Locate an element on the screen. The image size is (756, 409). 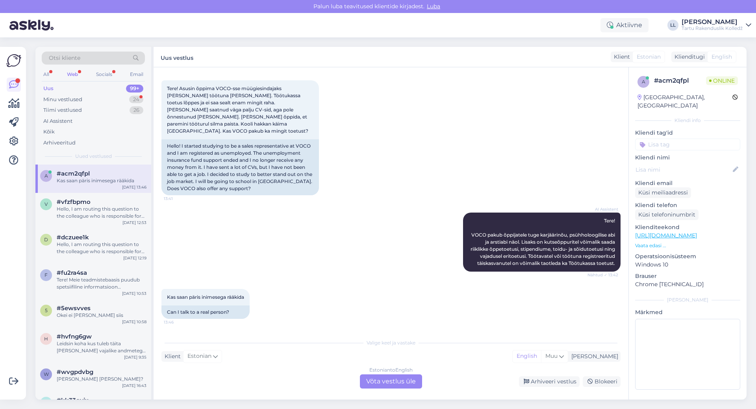
div: Minu vestlused is located at coordinates (63, 100).